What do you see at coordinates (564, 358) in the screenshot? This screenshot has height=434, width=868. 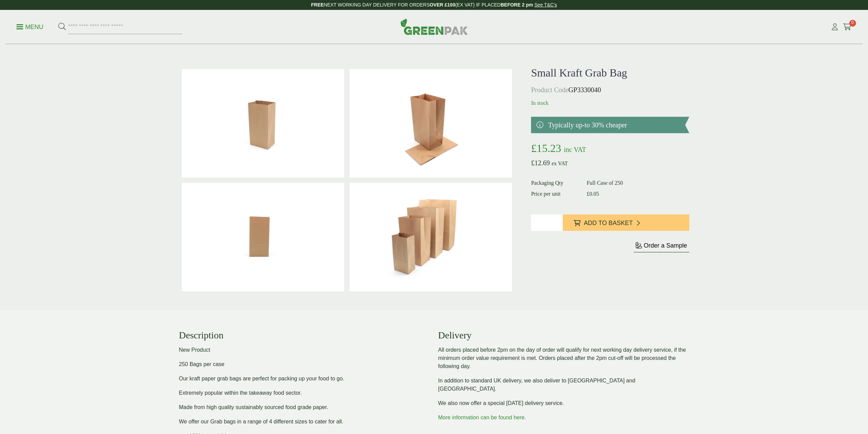 I see `p: All orders placed before 2pm on the day of order will qualify for next working day delivery servi...` at bounding box center [564, 358].